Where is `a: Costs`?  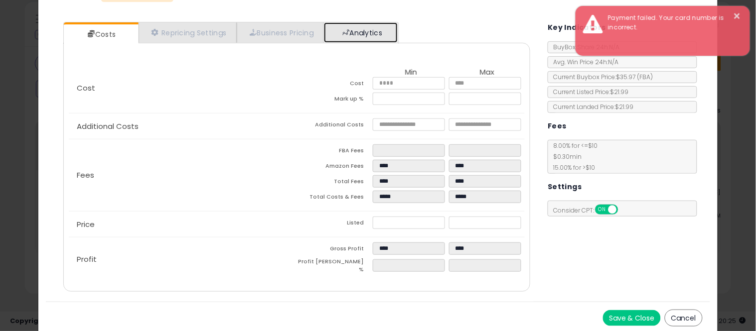 a: Costs is located at coordinates (101, 34).